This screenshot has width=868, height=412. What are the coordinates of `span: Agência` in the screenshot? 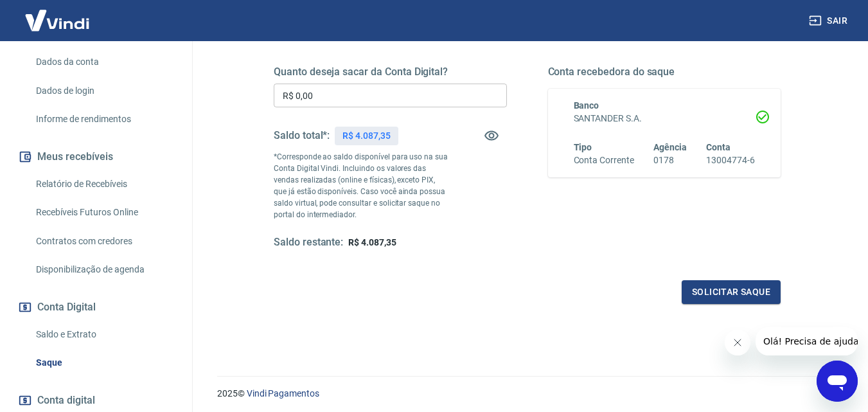 It's located at (670, 147).